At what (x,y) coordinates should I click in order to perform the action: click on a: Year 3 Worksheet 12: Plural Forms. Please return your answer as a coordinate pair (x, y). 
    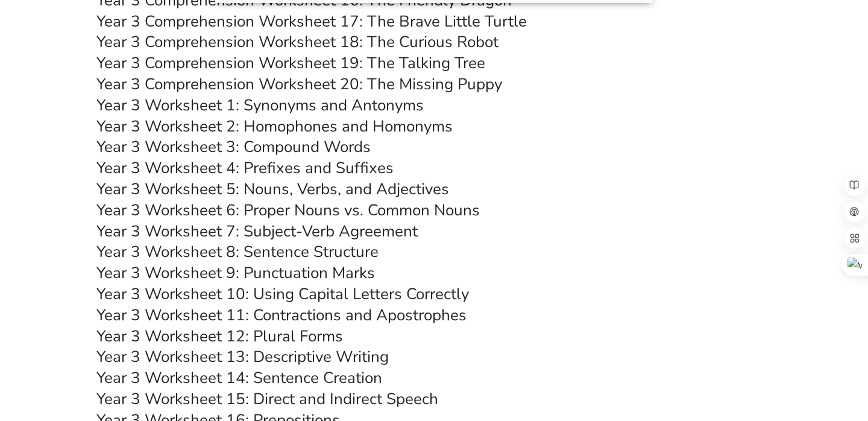
    Looking at the image, I should click on (219, 336).